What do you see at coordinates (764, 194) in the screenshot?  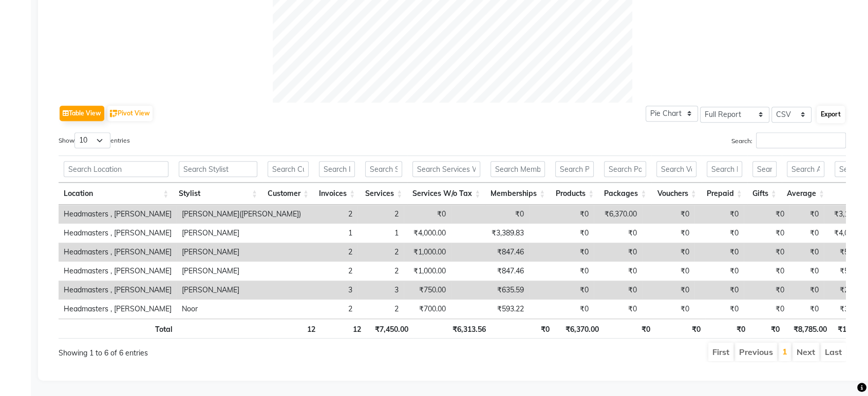 I see `th: Gifts: activate to sort column ascending` at bounding box center [764, 194].